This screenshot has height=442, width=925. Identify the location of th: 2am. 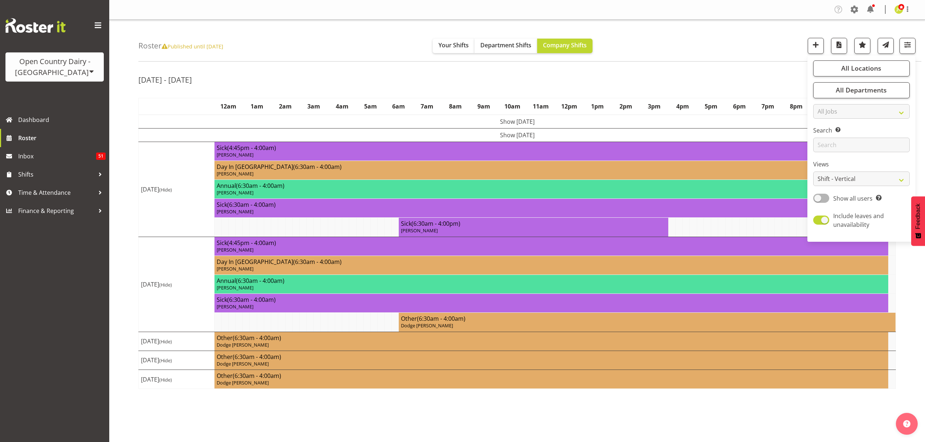
(285, 106).